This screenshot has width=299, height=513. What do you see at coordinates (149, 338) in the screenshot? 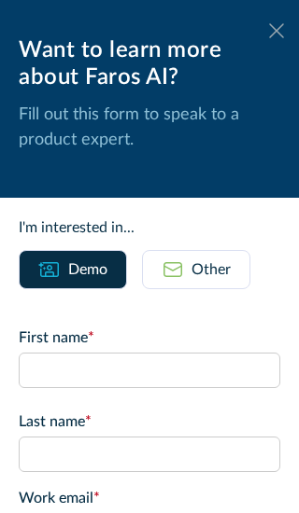
I see `label: First name` at bounding box center [149, 338].